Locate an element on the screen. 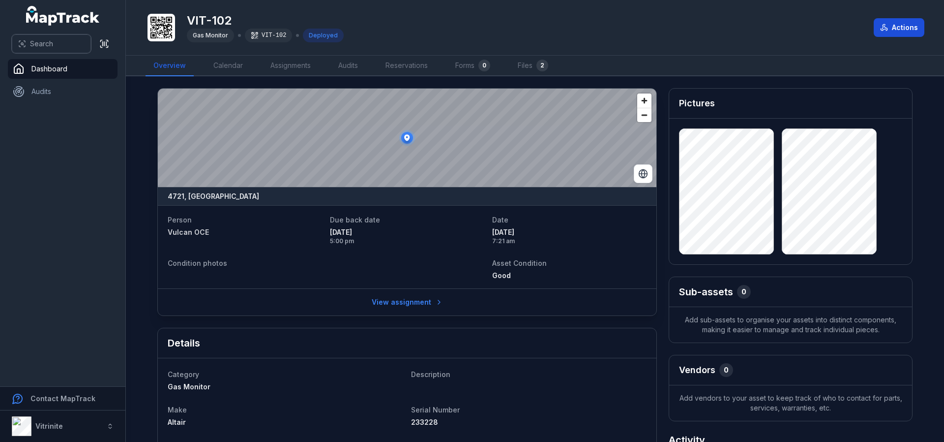 Image resolution: width=944 pixels, height=442 pixels. a: Reservations is located at coordinates (407, 66).